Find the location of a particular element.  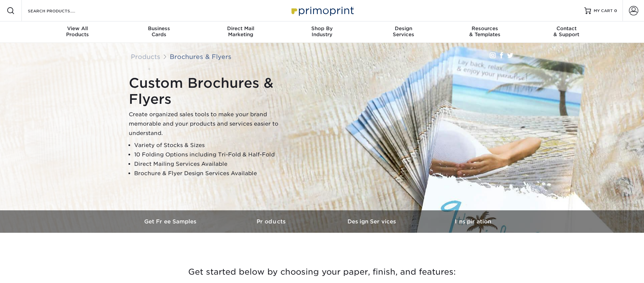

span: View All is located at coordinates (77, 28).